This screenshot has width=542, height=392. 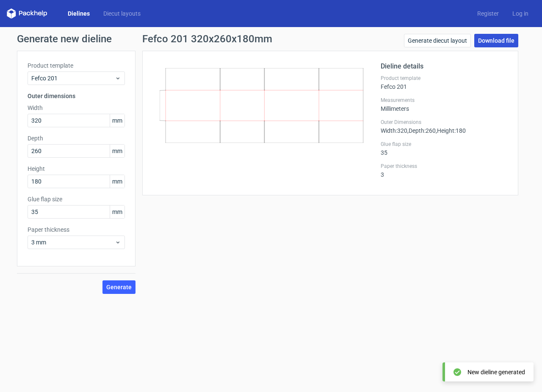 I want to click on div: Millimeters, so click(x=444, y=105).